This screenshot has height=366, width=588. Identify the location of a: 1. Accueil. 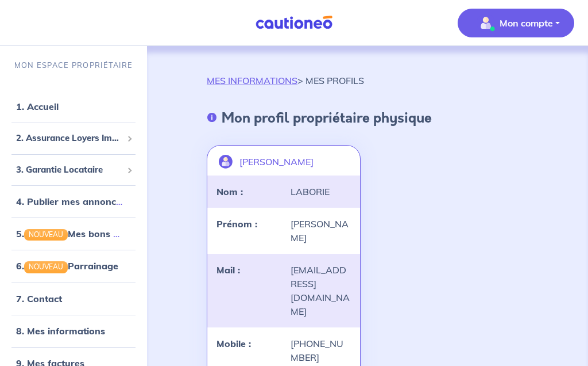
(37, 106).